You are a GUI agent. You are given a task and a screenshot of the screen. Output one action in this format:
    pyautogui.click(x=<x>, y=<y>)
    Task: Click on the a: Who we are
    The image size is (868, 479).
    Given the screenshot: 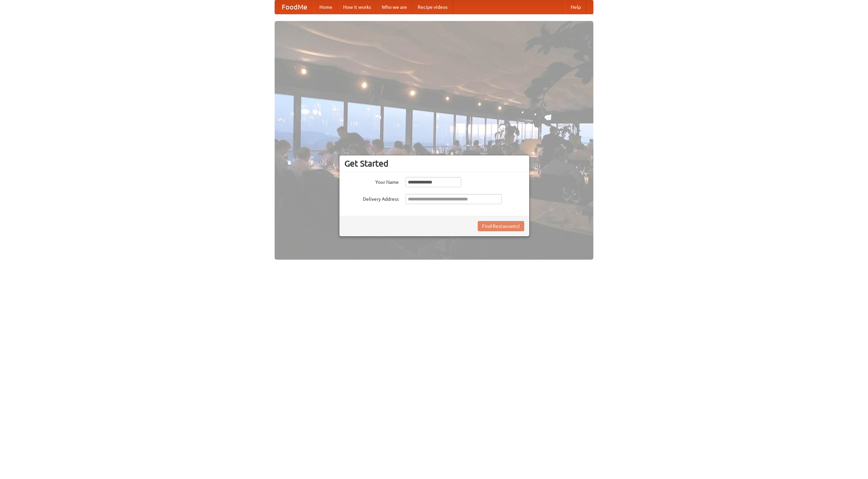 What is the action you would take?
    pyautogui.click(x=394, y=7)
    